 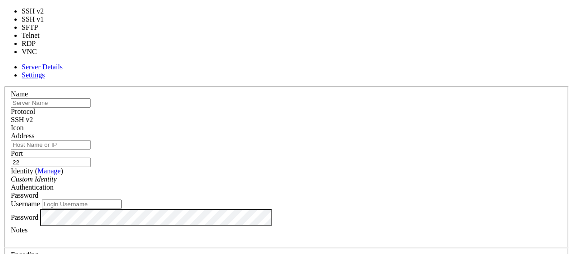 I want to click on label: Name, so click(x=19, y=94).